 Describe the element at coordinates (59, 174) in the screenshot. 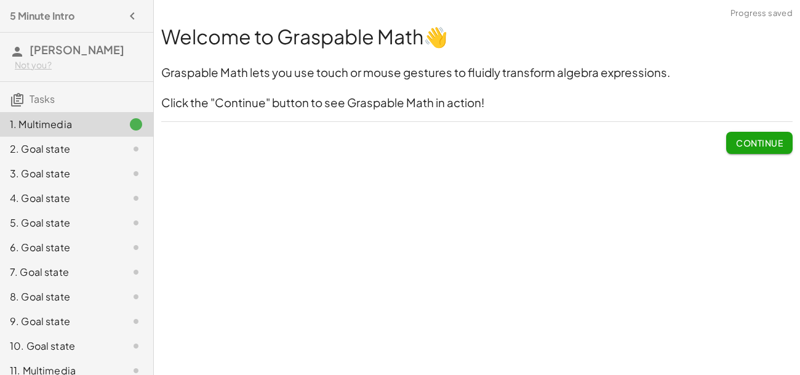

I see `div: 3. Goal state` at that location.